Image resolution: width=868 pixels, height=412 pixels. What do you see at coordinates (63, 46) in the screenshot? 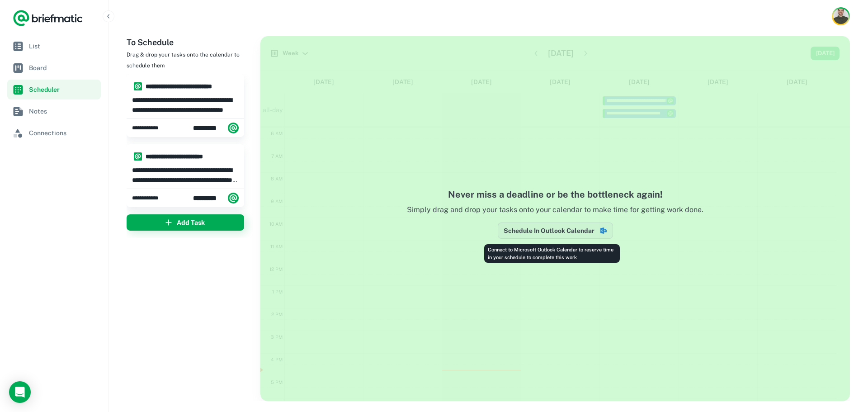
I see `span: List` at bounding box center [63, 46].